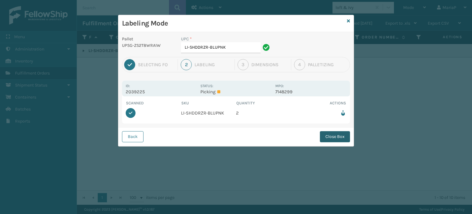 The width and height of the screenshot is (472, 214). Describe the element at coordinates (300, 65) in the screenshot. I see `div: 4` at that location.